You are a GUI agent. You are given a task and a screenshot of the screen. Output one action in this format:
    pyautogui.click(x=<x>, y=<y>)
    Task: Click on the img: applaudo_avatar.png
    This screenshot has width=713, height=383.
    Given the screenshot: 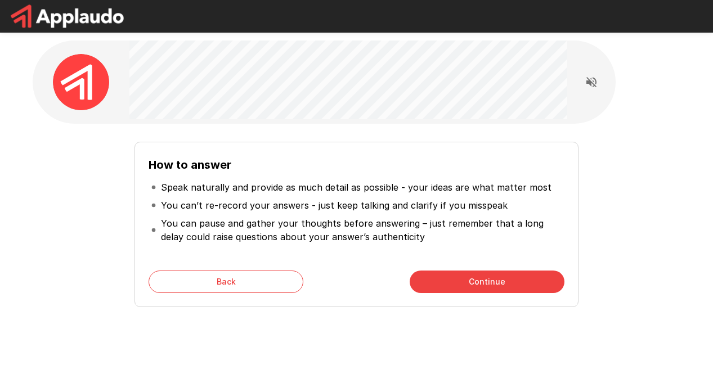 What is the action you would take?
    pyautogui.click(x=81, y=82)
    